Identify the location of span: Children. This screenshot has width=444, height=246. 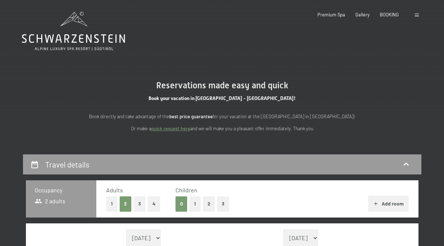
(186, 190).